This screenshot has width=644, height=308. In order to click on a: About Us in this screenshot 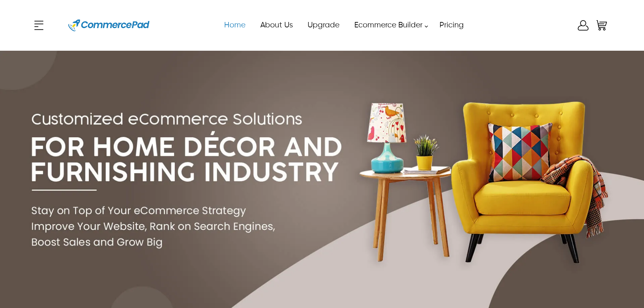, I will do `click(276, 25)`.